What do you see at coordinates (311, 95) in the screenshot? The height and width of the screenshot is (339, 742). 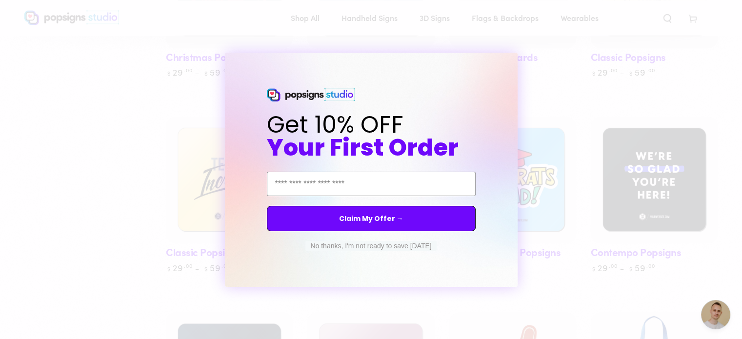 I see `img: Popsigns Studio` at bounding box center [311, 95].